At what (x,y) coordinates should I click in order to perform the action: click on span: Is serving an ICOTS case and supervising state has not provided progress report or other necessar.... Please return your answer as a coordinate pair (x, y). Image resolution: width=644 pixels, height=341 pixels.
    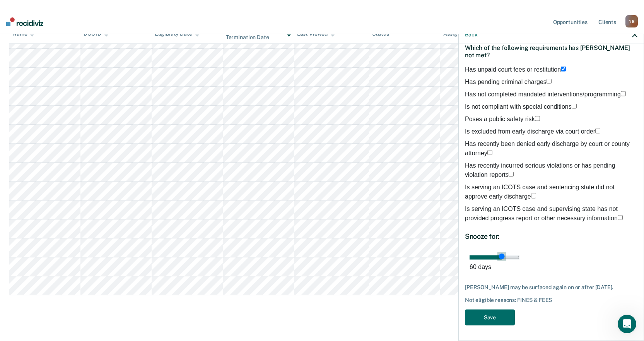
    Looking at the image, I should click on (541, 213).